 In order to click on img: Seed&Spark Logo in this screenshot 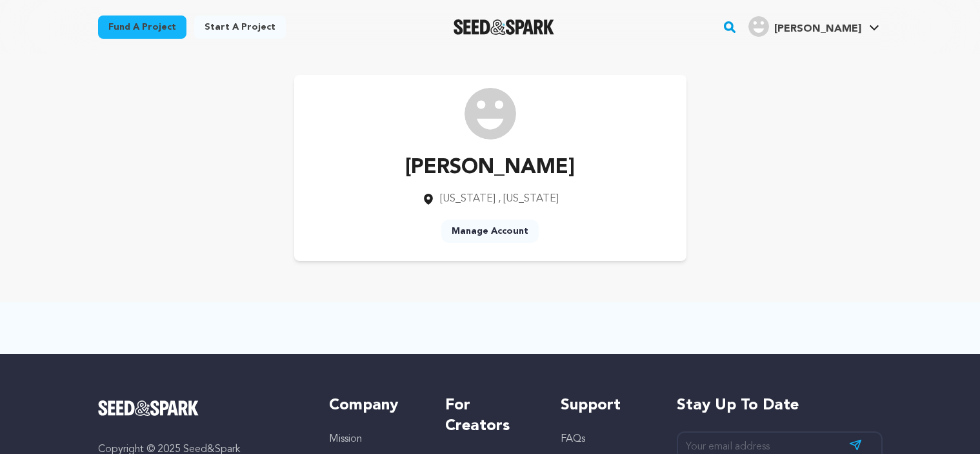, I will do `click(149, 408)`.